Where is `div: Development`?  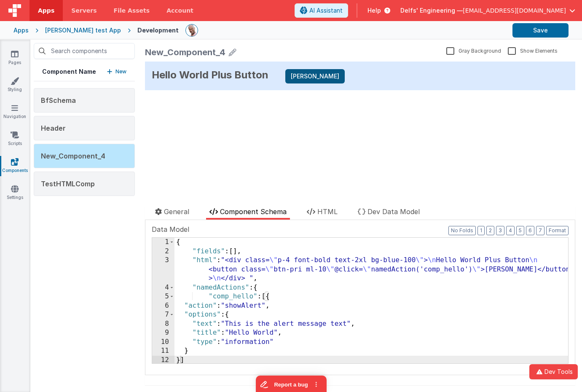
div: Development is located at coordinates (158, 30).